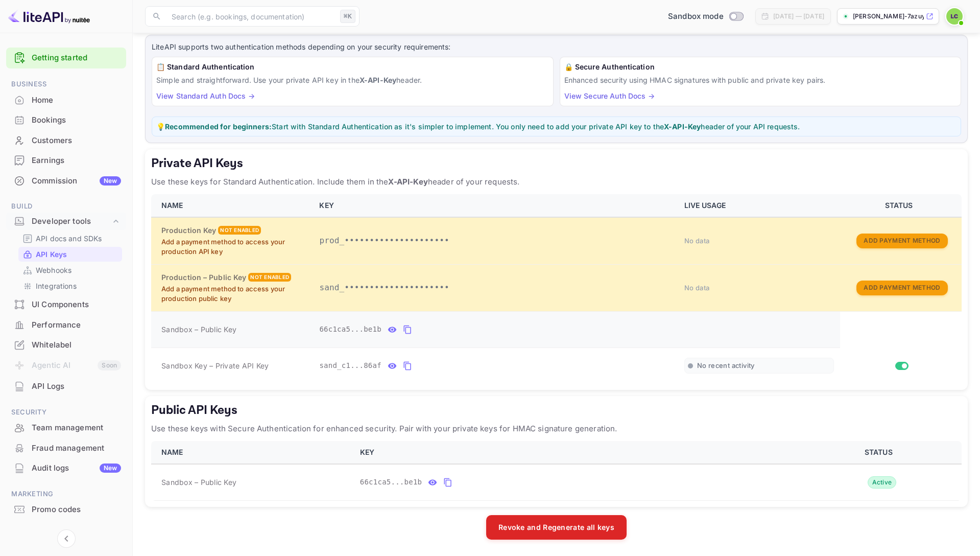 The height and width of the screenshot is (556, 980). Describe the element at coordinates (66, 58) in the screenshot. I see `div: Getting started` at that location.